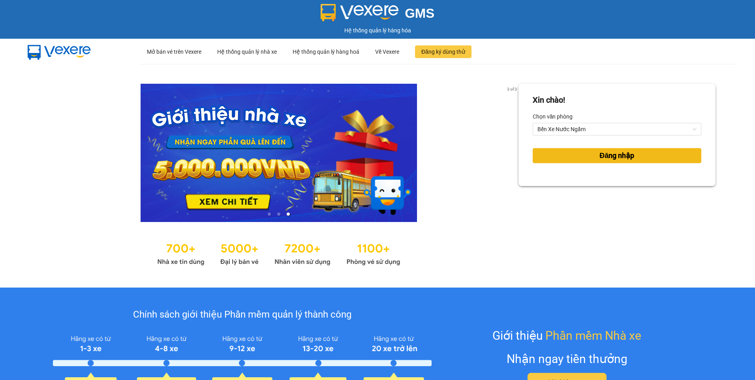 This screenshot has height=380, width=755. I want to click on span: Đăng nhập, so click(617, 156).